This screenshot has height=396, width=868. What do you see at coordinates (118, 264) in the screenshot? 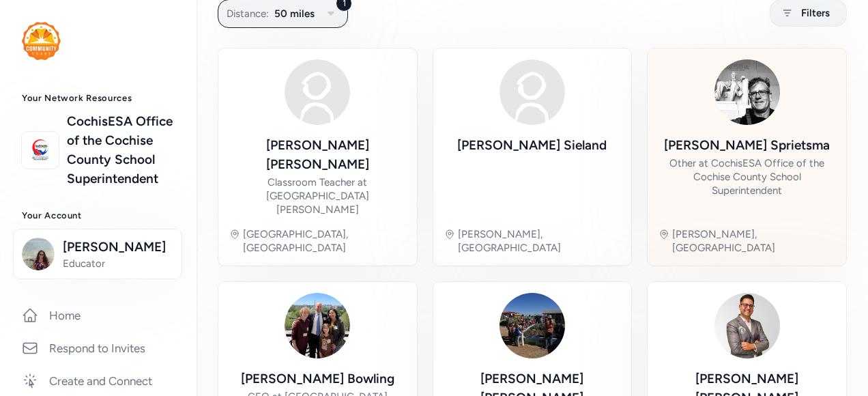
I see `span: Educator` at bounding box center [118, 264].